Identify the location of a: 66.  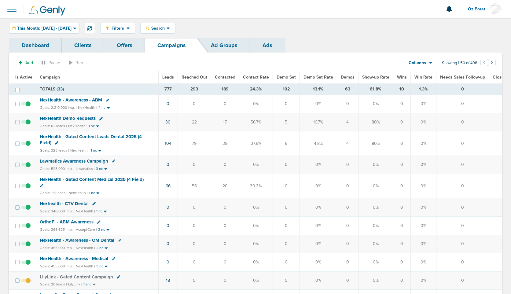
(168, 186).